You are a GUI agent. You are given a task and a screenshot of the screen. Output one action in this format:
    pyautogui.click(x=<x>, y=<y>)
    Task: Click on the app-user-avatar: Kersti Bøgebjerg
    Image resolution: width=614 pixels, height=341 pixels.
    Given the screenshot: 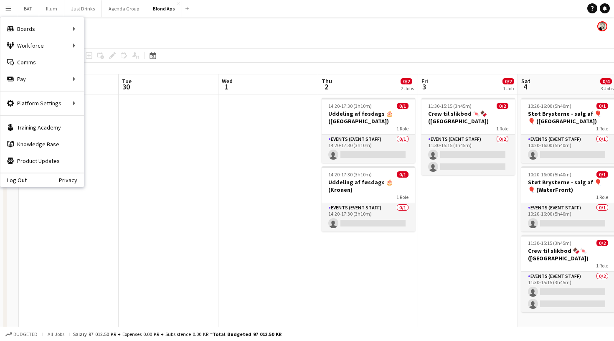 What is the action you would take?
    pyautogui.click(x=602, y=26)
    